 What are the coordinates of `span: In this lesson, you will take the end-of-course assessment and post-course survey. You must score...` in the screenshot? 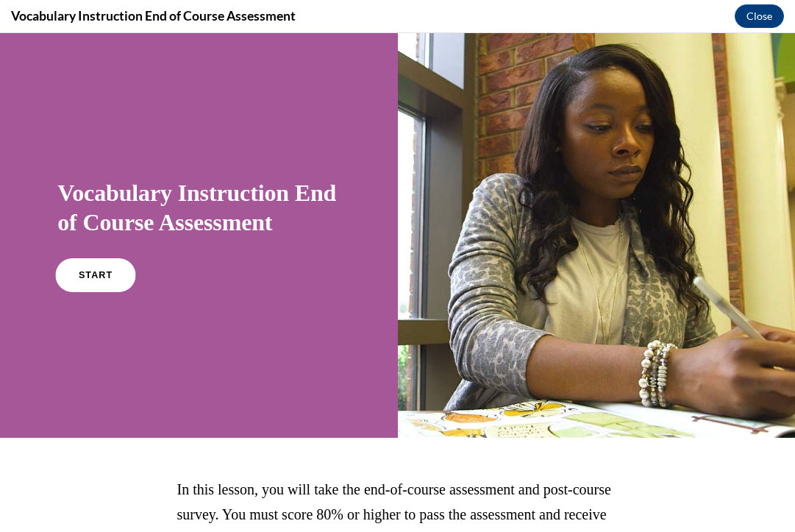 It's located at (394, 481).